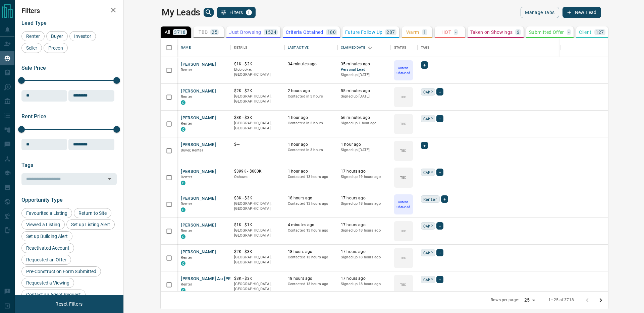 The height and width of the screenshot is (313, 644). I want to click on p: 25, so click(214, 33).